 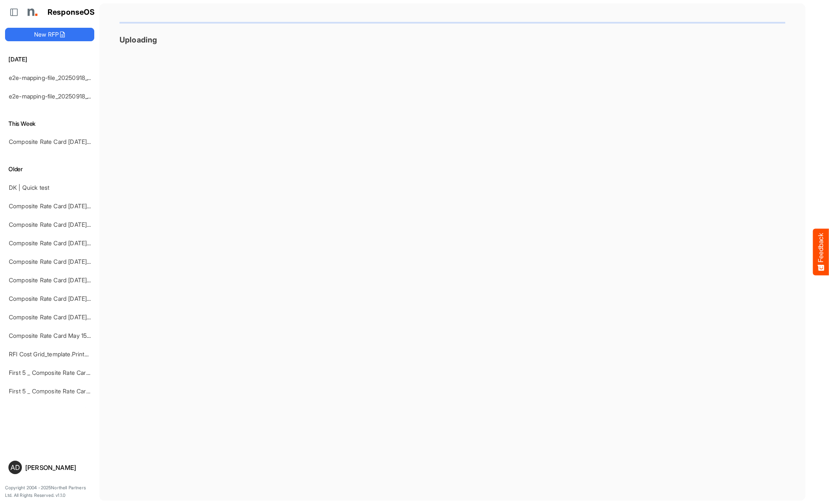 What do you see at coordinates (51, 335) in the screenshot?
I see `a: Composite Rate Card May 15-2` at bounding box center [51, 335].